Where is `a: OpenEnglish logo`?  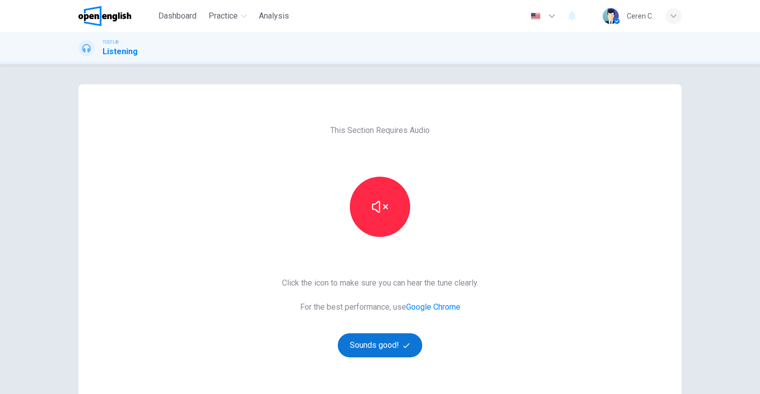 a: OpenEnglish logo is located at coordinates (116, 16).